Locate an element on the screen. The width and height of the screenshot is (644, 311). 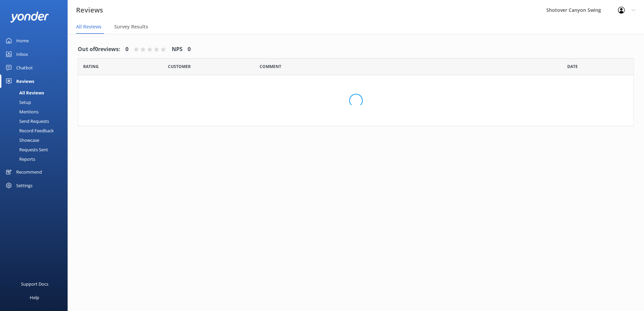
a: Record Feedback is located at coordinates (36, 130).